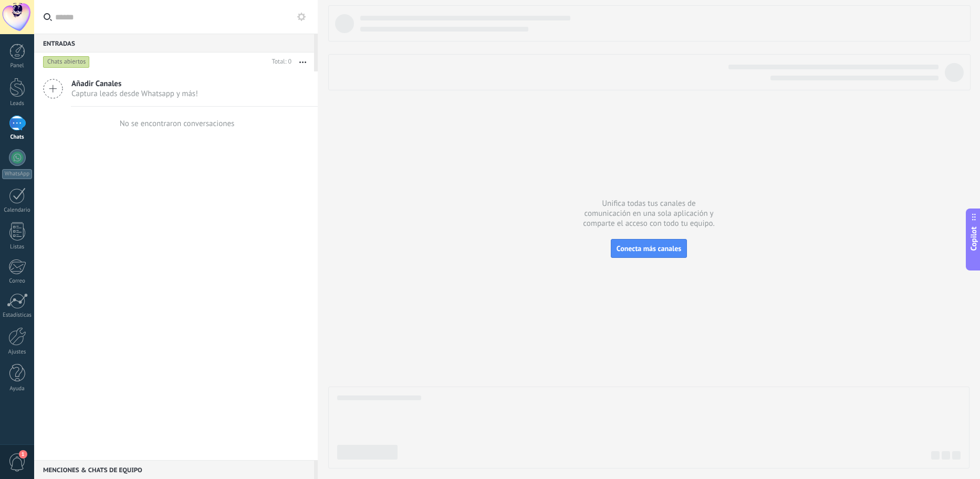  Describe the element at coordinates (174, 469) in the screenshot. I see `div: Menciones & Chats de equipo` at that location.